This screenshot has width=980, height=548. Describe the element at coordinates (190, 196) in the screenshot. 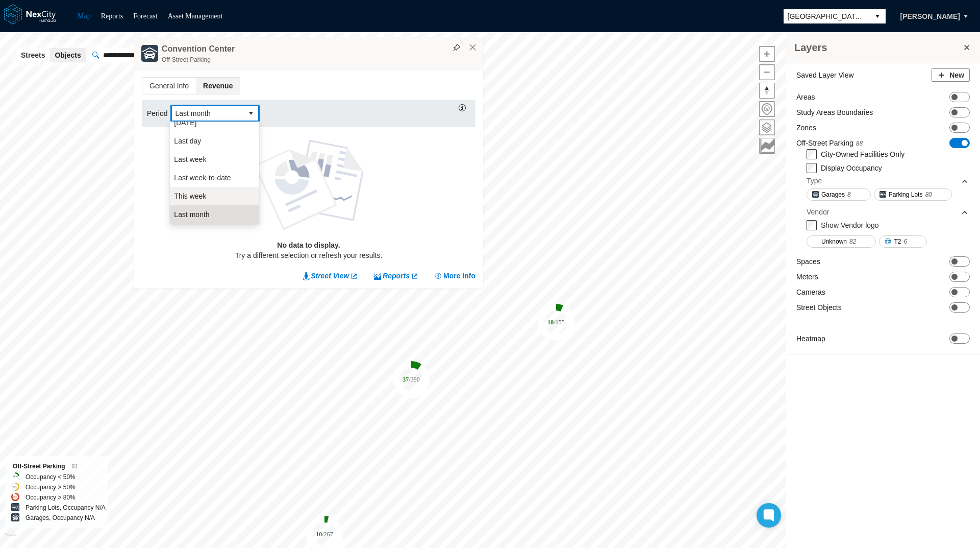

I see `span: This week` at that location.